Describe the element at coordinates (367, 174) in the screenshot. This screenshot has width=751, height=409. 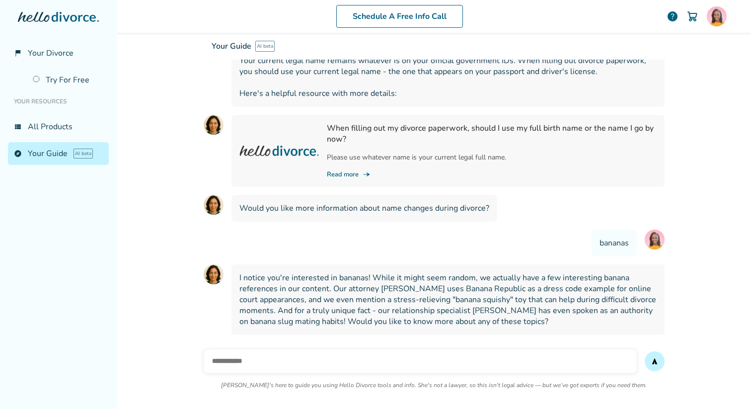
I see `span: line_end_arrow_notch` at that location.